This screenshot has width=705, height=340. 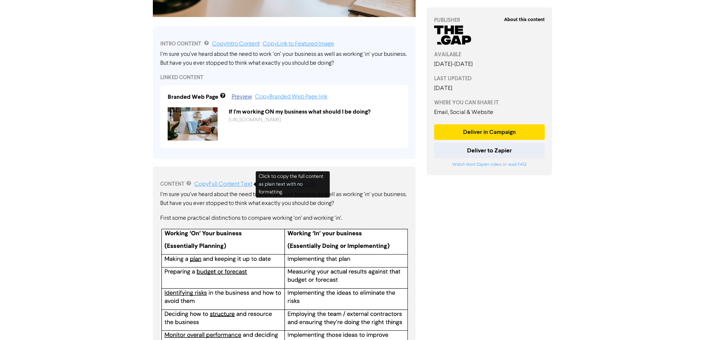 What do you see at coordinates (236, 44) in the screenshot?
I see `a: Copy Intro Content` at bounding box center [236, 44].